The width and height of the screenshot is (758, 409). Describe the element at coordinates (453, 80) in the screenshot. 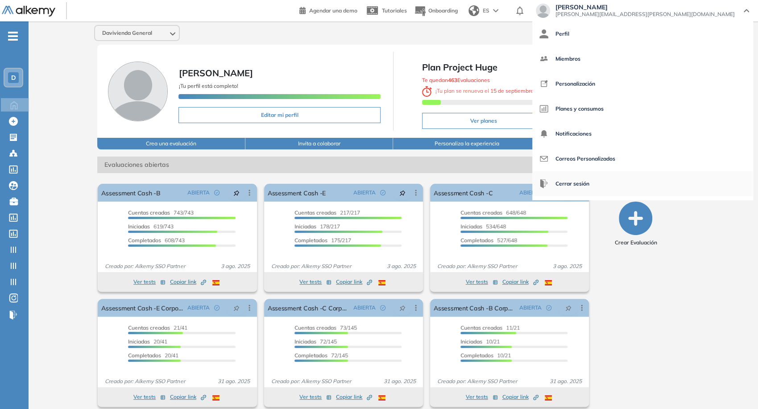

I see `b: 463` at that location.